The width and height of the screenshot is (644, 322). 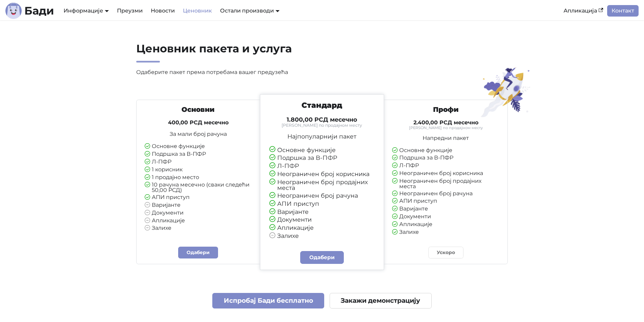 I want to click on h3: Профи, so click(x=445, y=109).